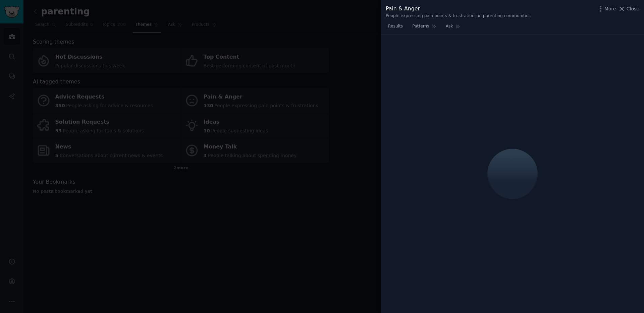 Image resolution: width=644 pixels, height=313 pixels. Describe the element at coordinates (449, 26) in the screenshot. I see `span: Ask` at that location.